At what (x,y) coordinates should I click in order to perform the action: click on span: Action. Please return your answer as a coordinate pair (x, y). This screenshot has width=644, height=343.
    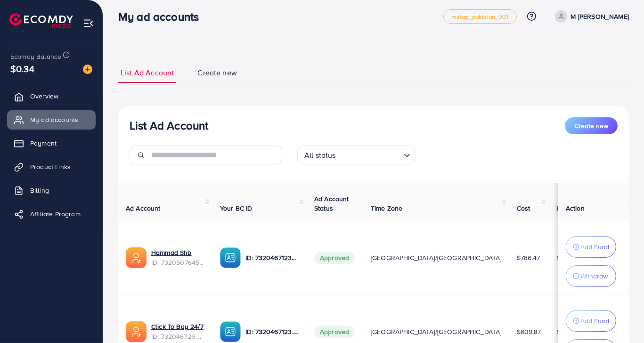
    Looking at the image, I should click on (575, 208).